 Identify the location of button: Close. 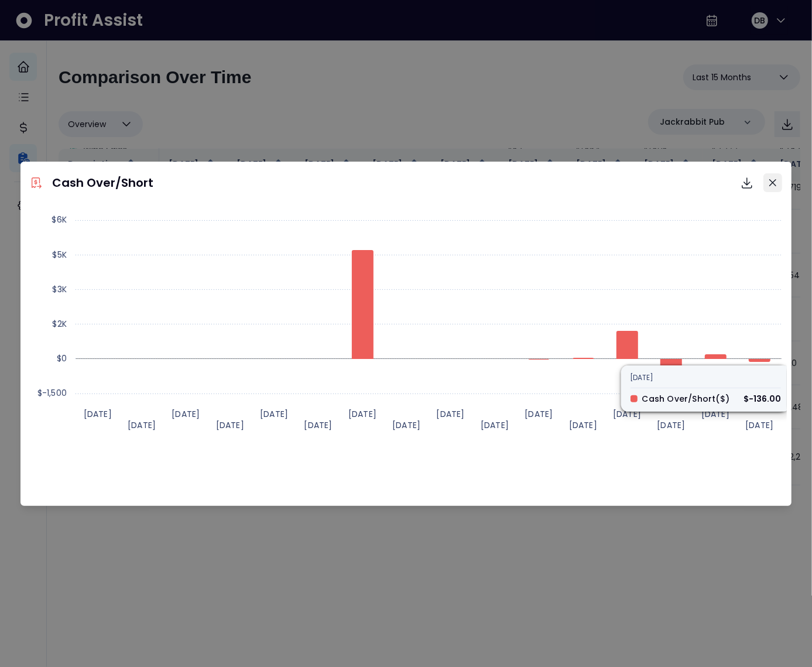
(773, 183).